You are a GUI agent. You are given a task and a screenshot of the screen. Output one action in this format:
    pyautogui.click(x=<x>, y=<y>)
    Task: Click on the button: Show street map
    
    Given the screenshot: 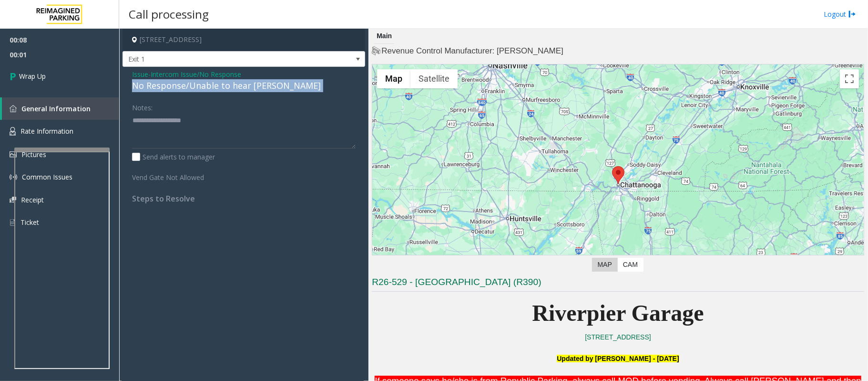 What is the action you would take?
    pyautogui.click(x=394, y=79)
    